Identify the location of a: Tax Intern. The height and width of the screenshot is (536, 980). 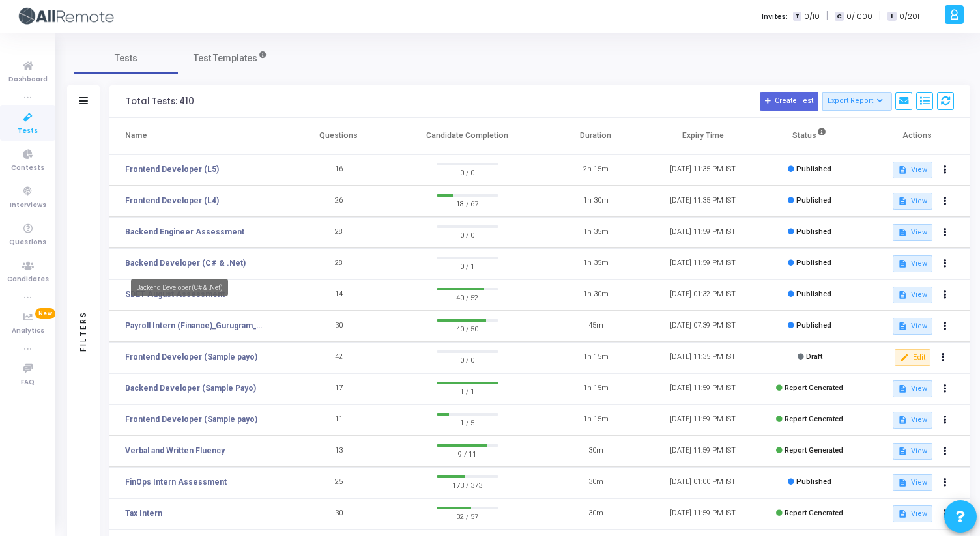
(144, 513).